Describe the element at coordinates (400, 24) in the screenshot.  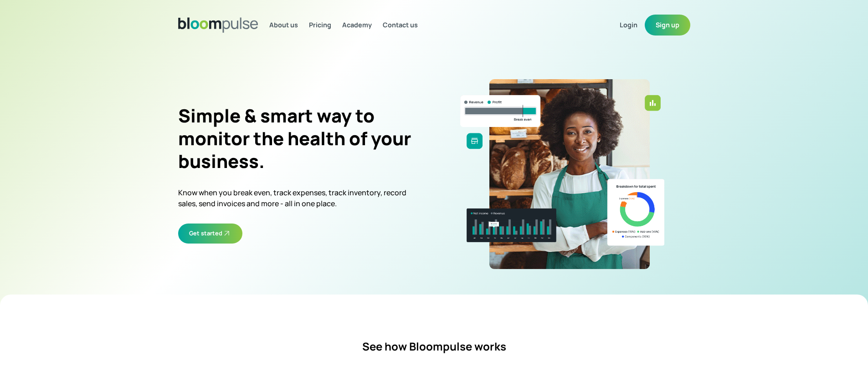
I see `span: Contact us` at that location.